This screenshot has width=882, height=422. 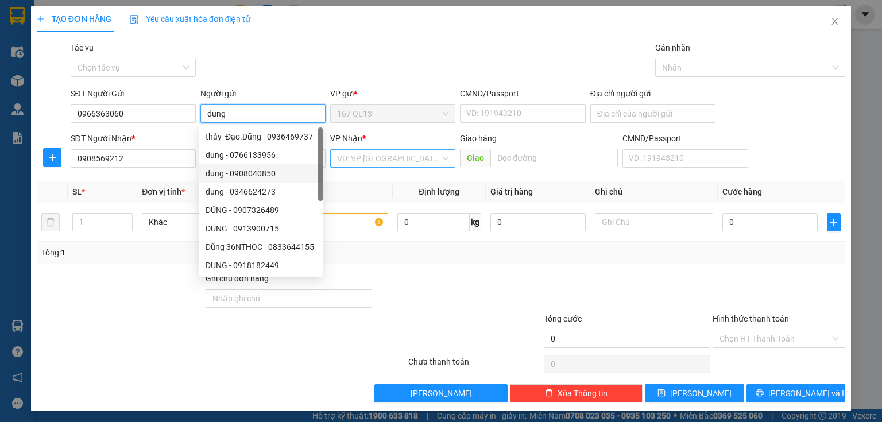 What do you see at coordinates (77, 192) in the screenshot?
I see `span: SL` at bounding box center [77, 192].